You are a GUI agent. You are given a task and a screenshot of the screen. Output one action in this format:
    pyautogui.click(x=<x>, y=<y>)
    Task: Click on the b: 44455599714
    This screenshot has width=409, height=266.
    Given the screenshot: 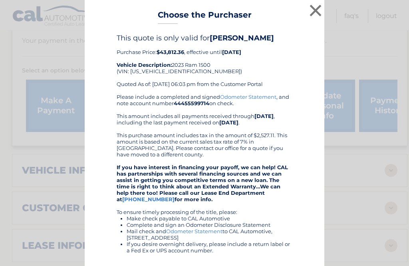 What is the action you would take?
    pyautogui.click(x=192, y=103)
    